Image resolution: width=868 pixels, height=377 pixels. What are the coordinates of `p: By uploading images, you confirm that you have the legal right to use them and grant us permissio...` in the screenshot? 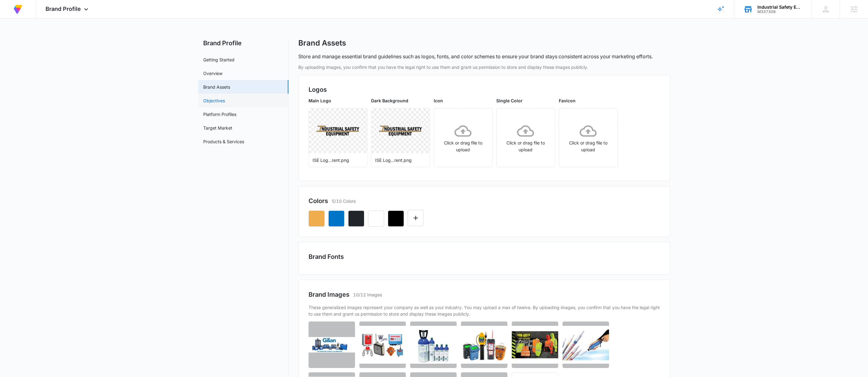 It's located at (485, 67).